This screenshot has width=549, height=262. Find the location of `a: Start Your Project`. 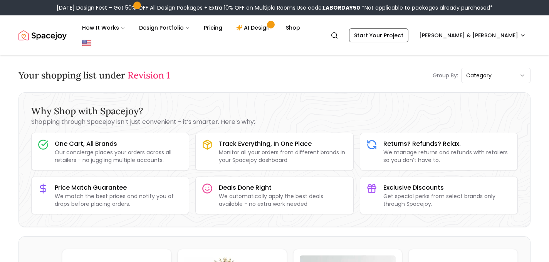

a: Start Your Project is located at coordinates (379, 35).